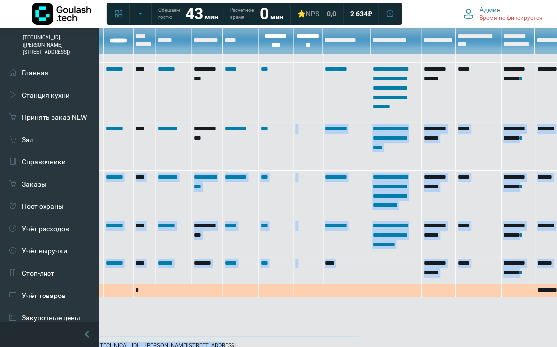 This screenshot has height=347, width=557. What do you see at coordinates (220, 14) in the screenshot?
I see `a: Обещаем гостю 43 мин Расчетное время 0 мин` at bounding box center [220, 14].